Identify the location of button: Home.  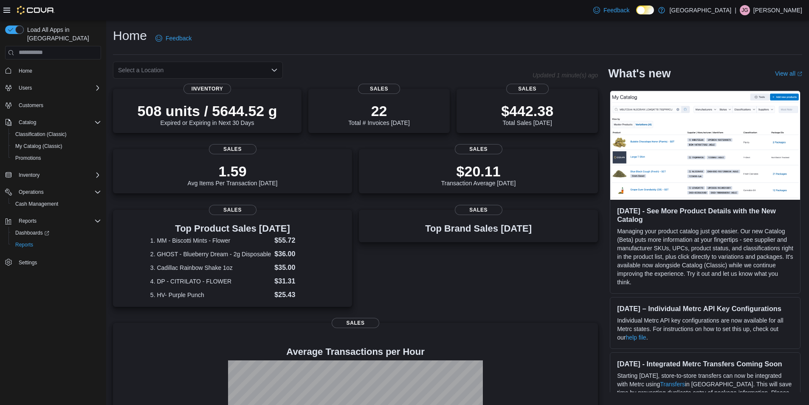
(53, 71).